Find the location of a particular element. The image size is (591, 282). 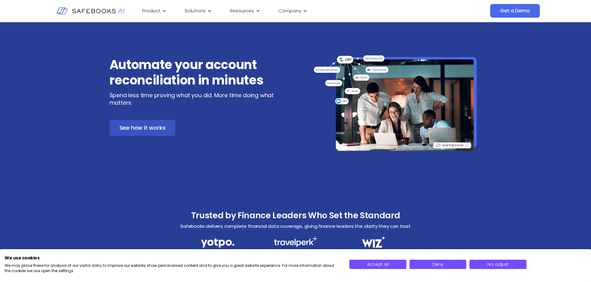

img: automated account reconciliation 2 is located at coordinates (217, 243).